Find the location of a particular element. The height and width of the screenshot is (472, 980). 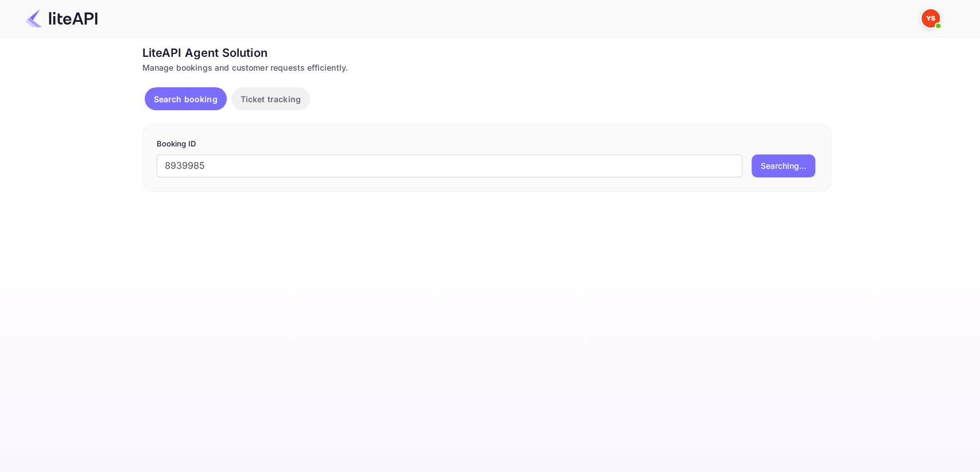

p: Ticket tracking is located at coordinates (270, 99).